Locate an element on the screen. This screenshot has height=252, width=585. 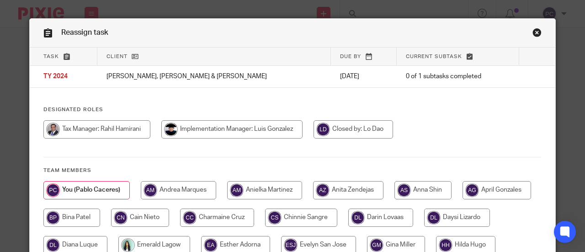
a: Close this dialog window is located at coordinates (537, 34).